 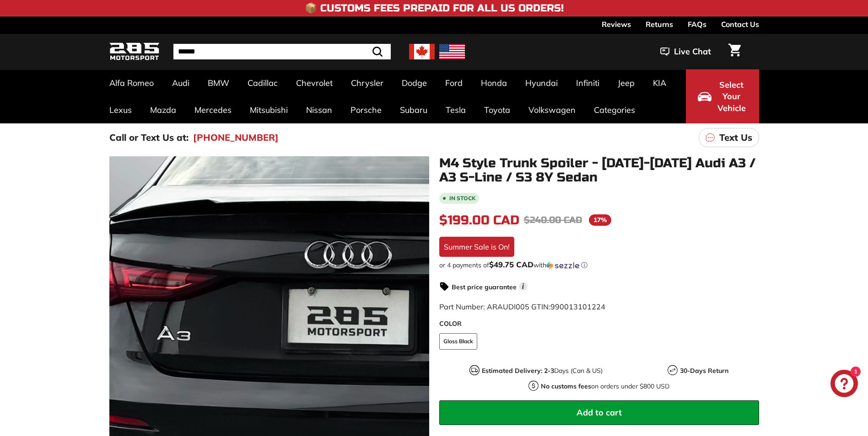 What do you see at coordinates (599, 265) in the screenshot?
I see `div: or 4 payments of with` at bounding box center [599, 265].